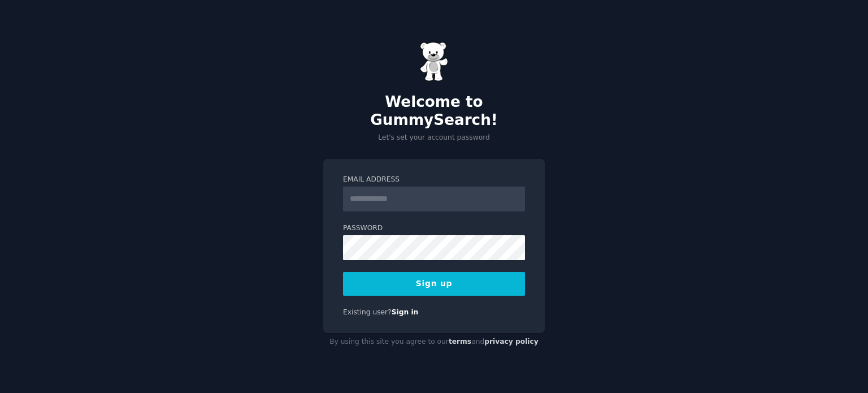  Describe the element at coordinates (367, 312) in the screenshot. I see `span: Existing user?` at that location.